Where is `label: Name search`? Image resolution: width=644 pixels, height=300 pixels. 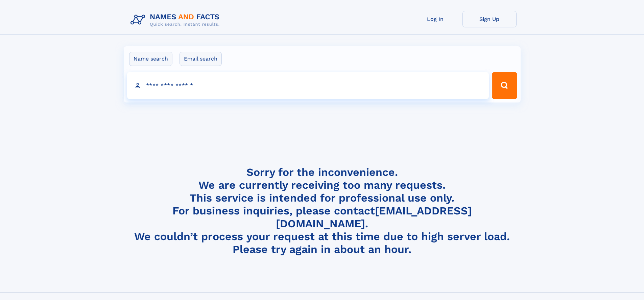 label: Name search is located at coordinates (150, 59).